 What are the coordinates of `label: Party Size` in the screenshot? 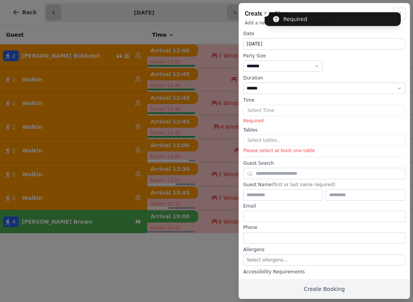 It's located at (283, 56).